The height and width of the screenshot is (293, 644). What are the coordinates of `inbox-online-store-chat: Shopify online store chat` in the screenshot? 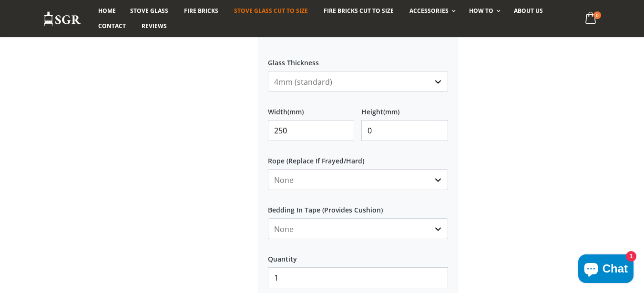 It's located at (606, 270).